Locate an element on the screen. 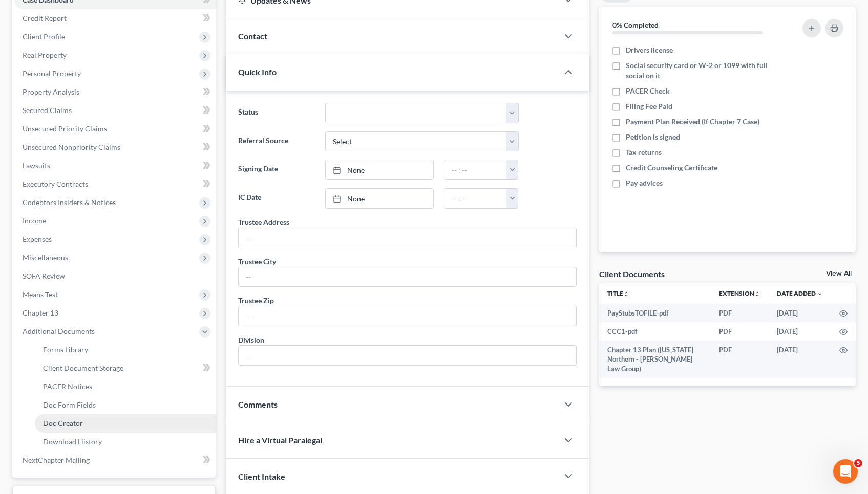 The image size is (868, 494). a: Client Document Storage is located at coordinates (125, 369).